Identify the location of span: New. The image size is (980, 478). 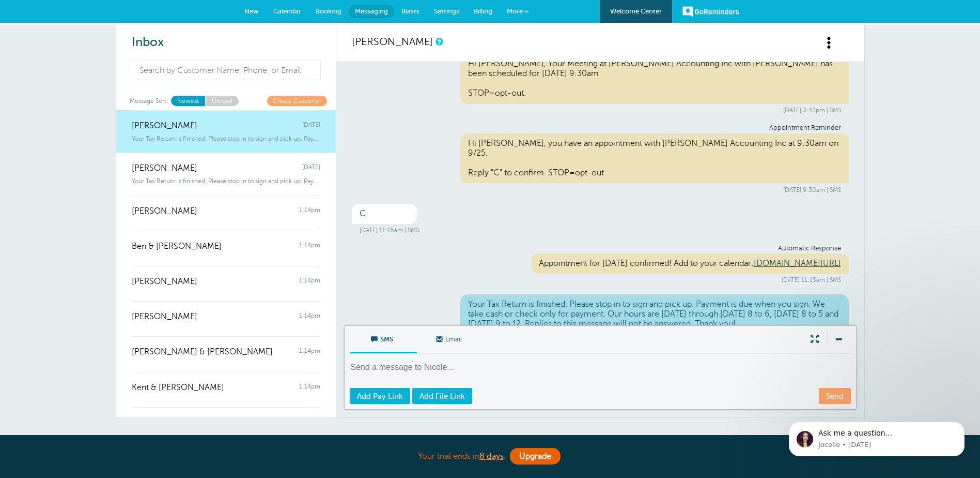
(252, 10).